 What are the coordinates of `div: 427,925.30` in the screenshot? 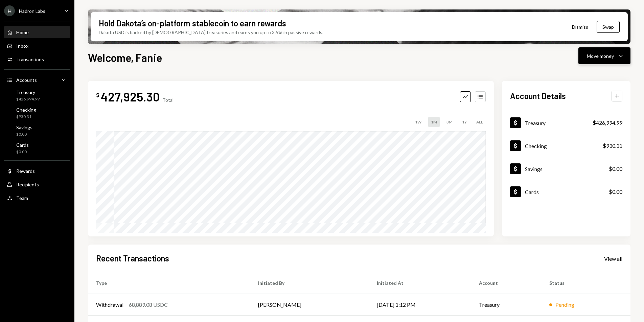 It's located at (130, 96).